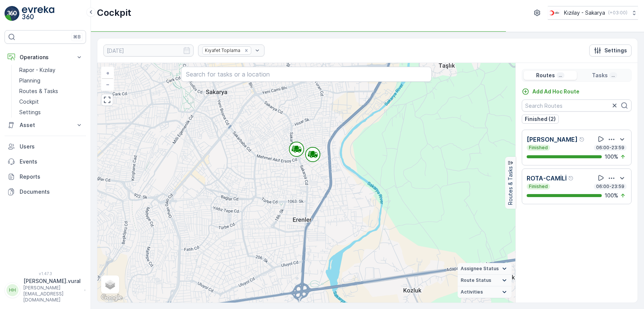  What do you see at coordinates (12, 13) in the screenshot?
I see `img: logo` at bounding box center [12, 13].